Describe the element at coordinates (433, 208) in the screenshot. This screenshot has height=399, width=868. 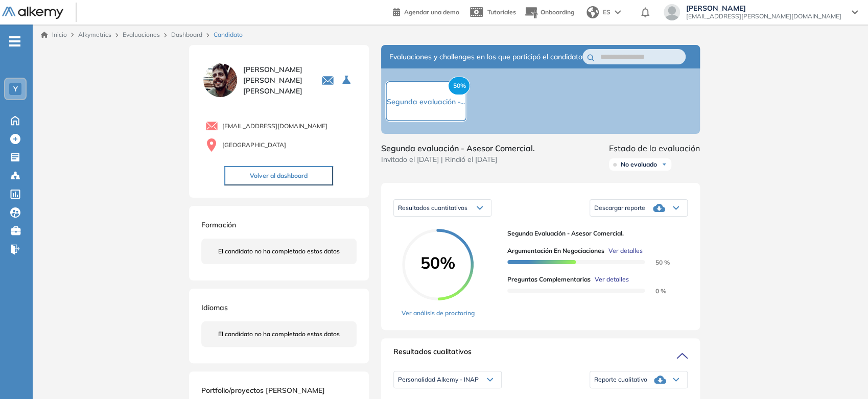
I see `span: Resultados cuantitativos` at that location.